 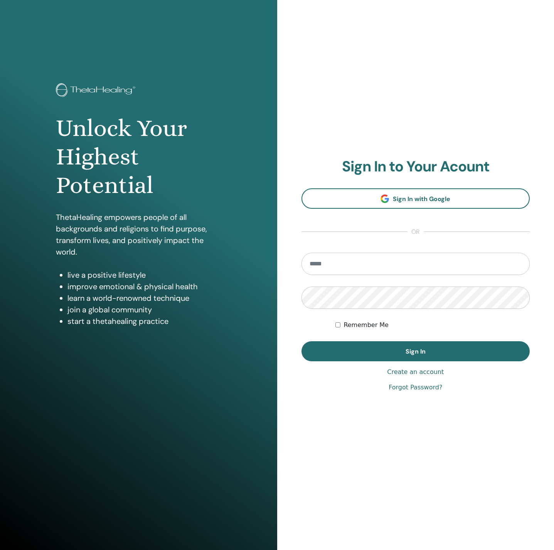 What do you see at coordinates (138, 235) in the screenshot?
I see `p: ThetaHealing empowers people of all backgrounds and religions to find purpose, transform lives, a...` at bounding box center [138, 235].